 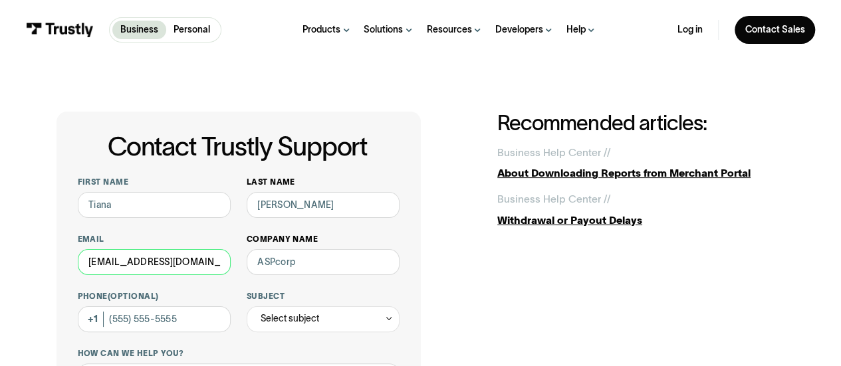 I want to click on div: Resources, so click(x=449, y=30).